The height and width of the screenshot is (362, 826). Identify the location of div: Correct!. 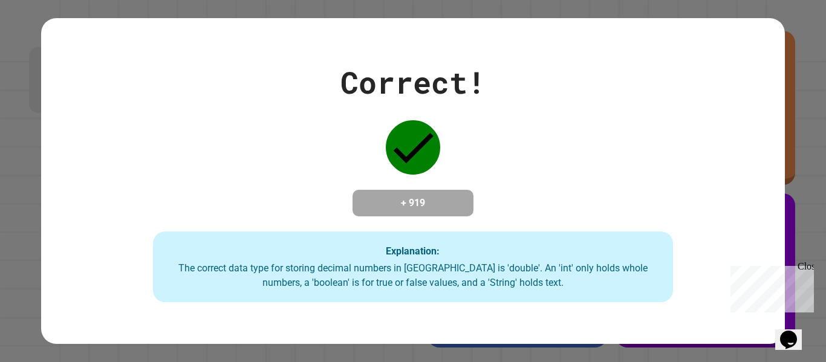
(413, 82).